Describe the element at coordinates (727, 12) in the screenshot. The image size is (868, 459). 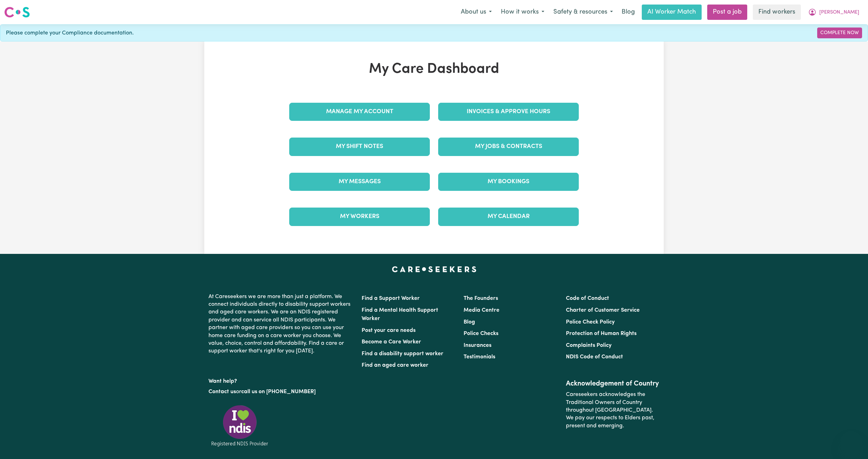
I see `a: Post a job` at that location.